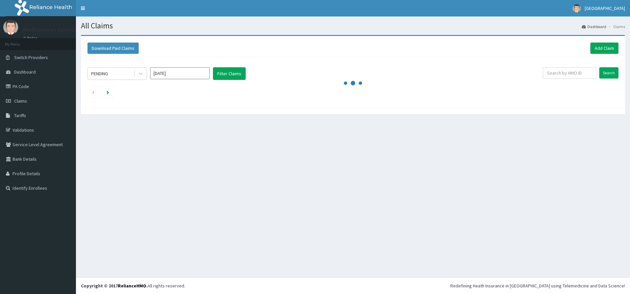 Image resolution: width=630 pixels, height=294 pixels. Describe the element at coordinates (594, 26) in the screenshot. I see `a: Dashboard` at that location.